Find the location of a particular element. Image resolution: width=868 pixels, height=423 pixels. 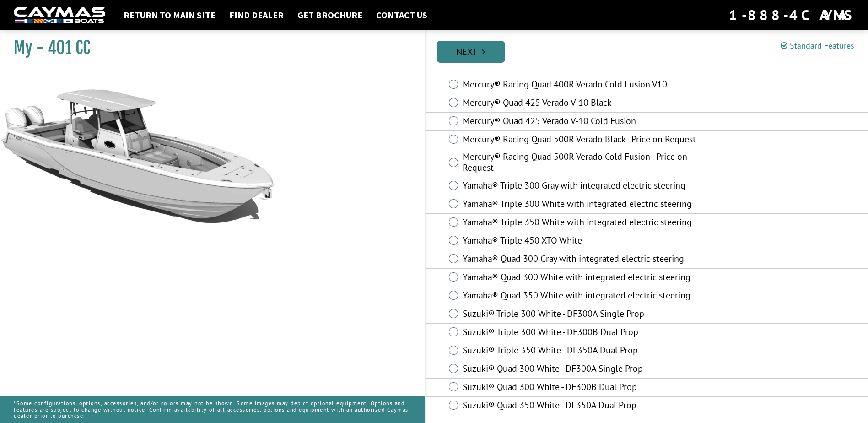

a: Return to main site is located at coordinates (169, 15).